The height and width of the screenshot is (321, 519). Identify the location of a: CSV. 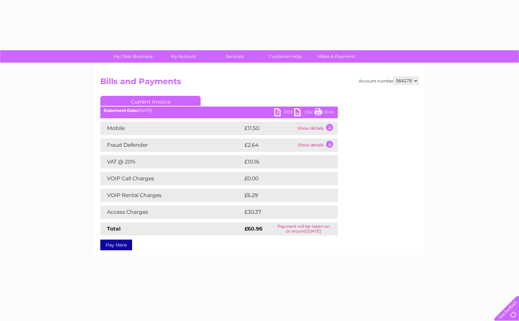
(305, 113).